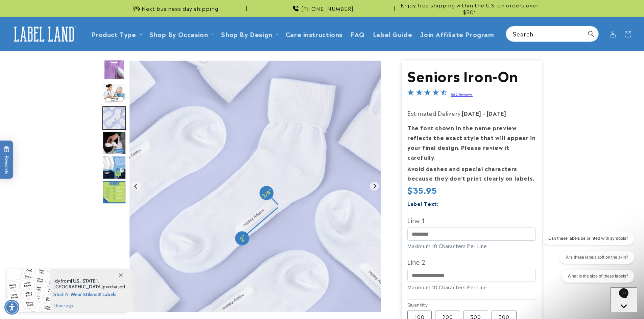  I want to click on span: Enjoy free shipping within the U.S. on orders over $50*, so click(469, 8).